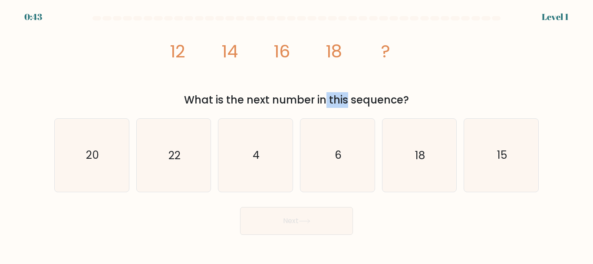 The height and width of the screenshot is (264, 593). I want to click on text: 22, so click(175, 155).